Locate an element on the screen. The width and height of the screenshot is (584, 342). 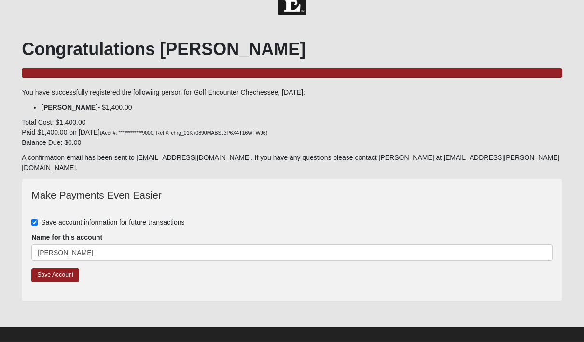
a: Save Account is located at coordinates (55, 275).